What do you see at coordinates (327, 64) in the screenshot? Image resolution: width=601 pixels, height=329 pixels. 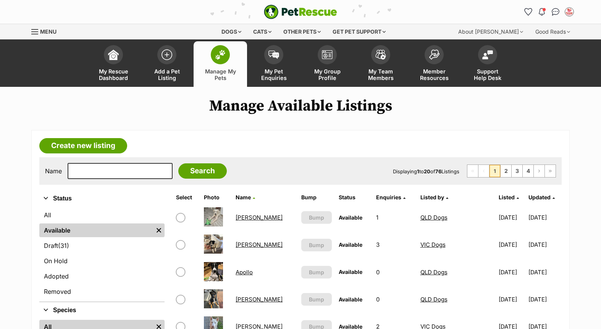 I see `a: My Group Profile` at bounding box center [327, 64].